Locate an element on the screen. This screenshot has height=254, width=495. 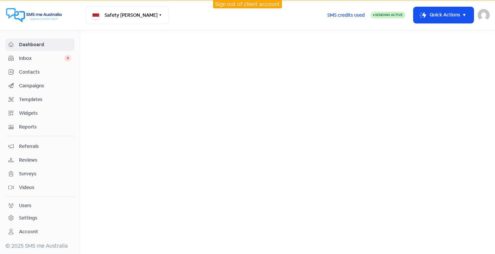
span: Referrals is located at coordinates (45, 146).